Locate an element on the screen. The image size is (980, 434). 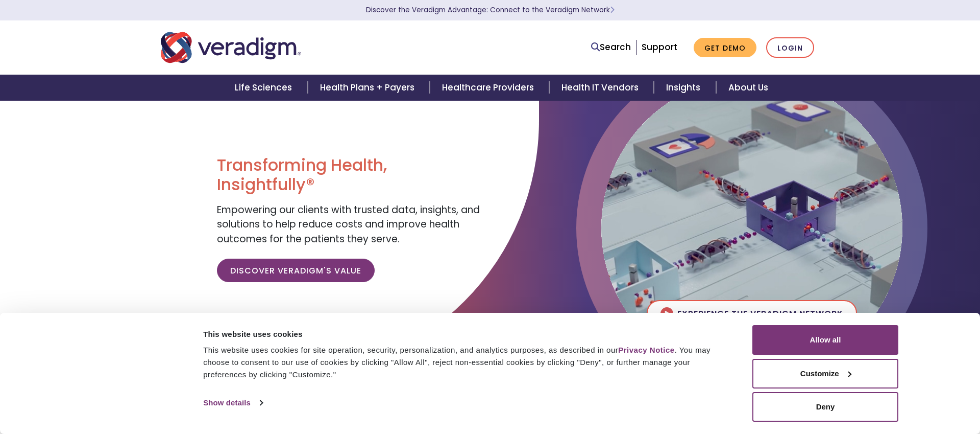
a: Support is located at coordinates (660, 47).